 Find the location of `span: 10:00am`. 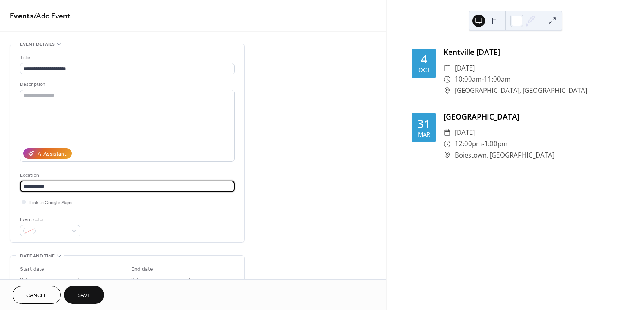

span: 10:00am is located at coordinates (468, 79).